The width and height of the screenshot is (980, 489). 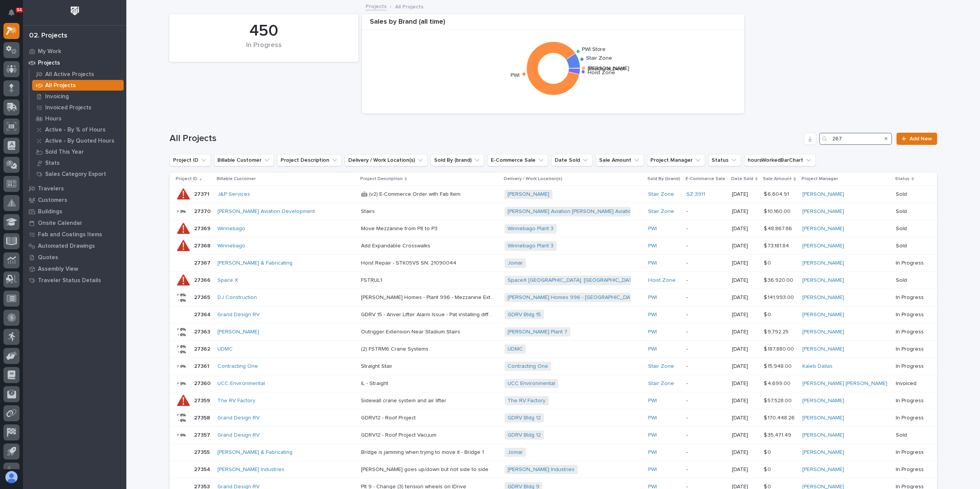 I want to click on tr: 2736927369 Winnebago Move Mezzanine from P8 to P3Move Mezzanine from P8 to P3 Winnebago Plant 3 P..., so click(x=553, y=229).